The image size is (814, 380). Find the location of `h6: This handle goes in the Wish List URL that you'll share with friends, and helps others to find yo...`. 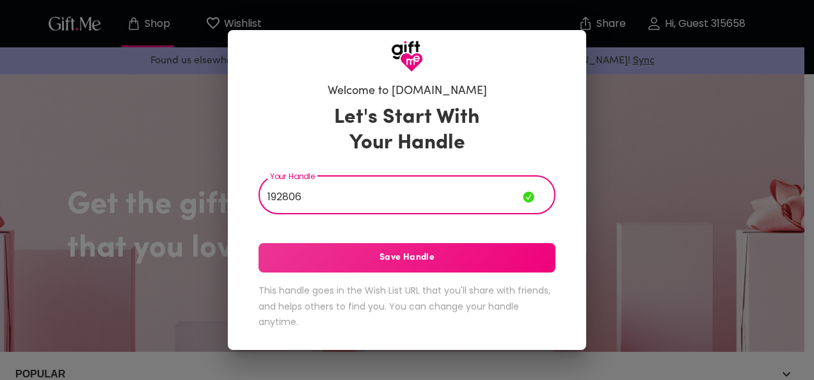

h6: This handle goes in the Wish List URL that you'll share with friends, and helps others to find yo... is located at coordinates (407, 306).